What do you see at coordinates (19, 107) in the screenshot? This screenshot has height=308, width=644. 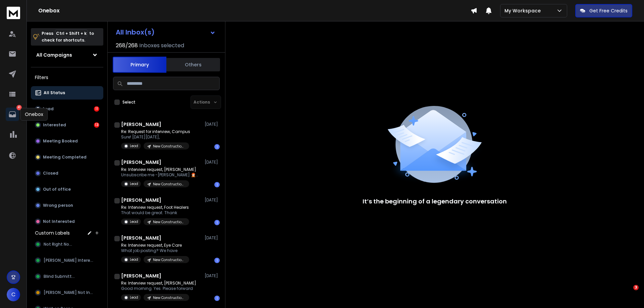 I see `p: 41` at bounding box center [19, 107].